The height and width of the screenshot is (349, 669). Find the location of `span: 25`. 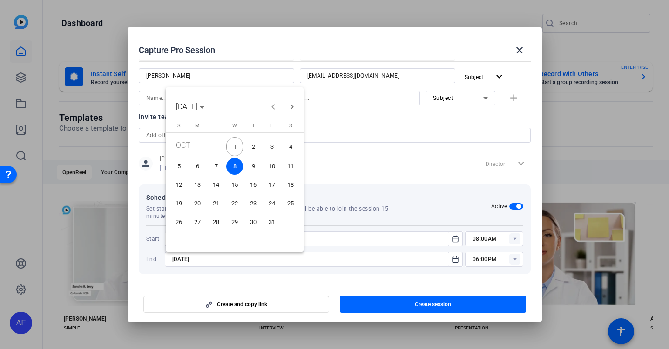

span: 25 is located at coordinates (290, 204).